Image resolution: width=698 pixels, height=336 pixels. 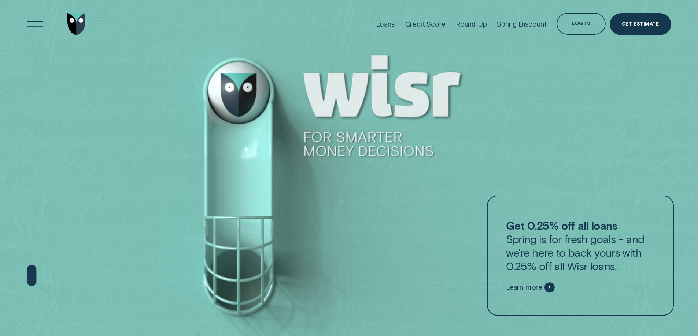 What do you see at coordinates (471, 24) in the screenshot?
I see `div: Round Up` at bounding box center [471, 24].